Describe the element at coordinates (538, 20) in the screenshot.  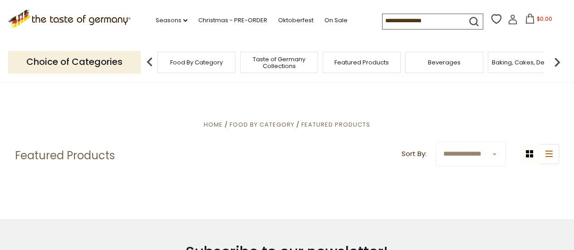
I see `button: $0.00` at that location.